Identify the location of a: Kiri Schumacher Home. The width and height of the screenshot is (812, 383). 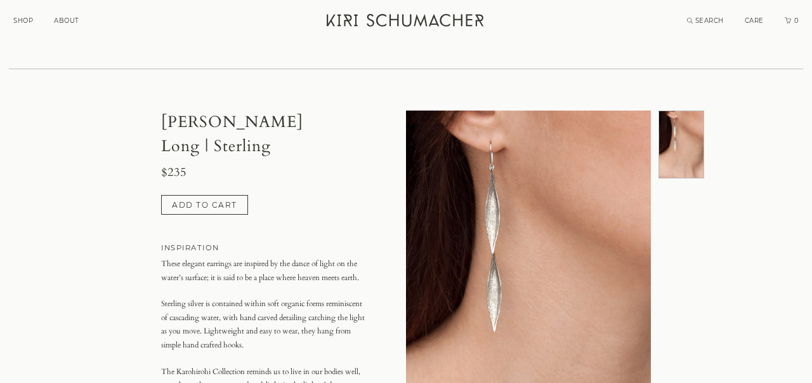
(406, 22).